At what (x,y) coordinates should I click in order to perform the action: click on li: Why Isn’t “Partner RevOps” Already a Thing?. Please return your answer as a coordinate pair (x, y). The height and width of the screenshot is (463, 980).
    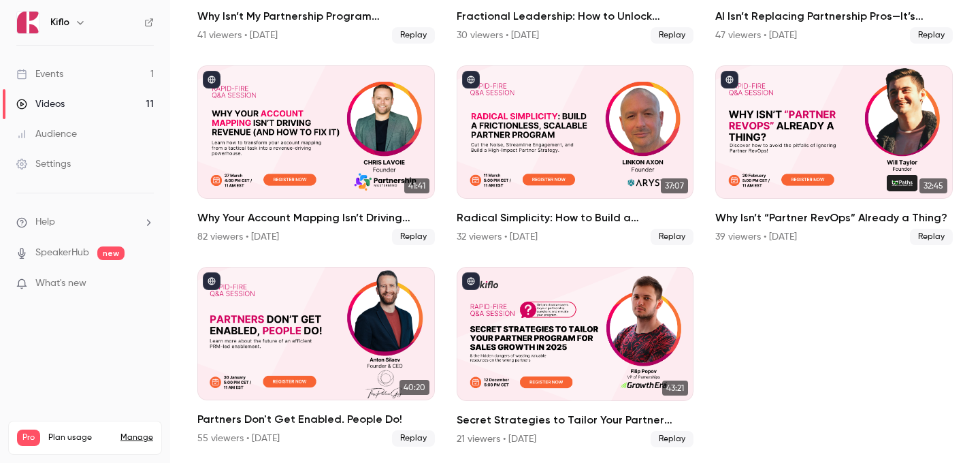
    Looking at the image, I should click on (833, 155).